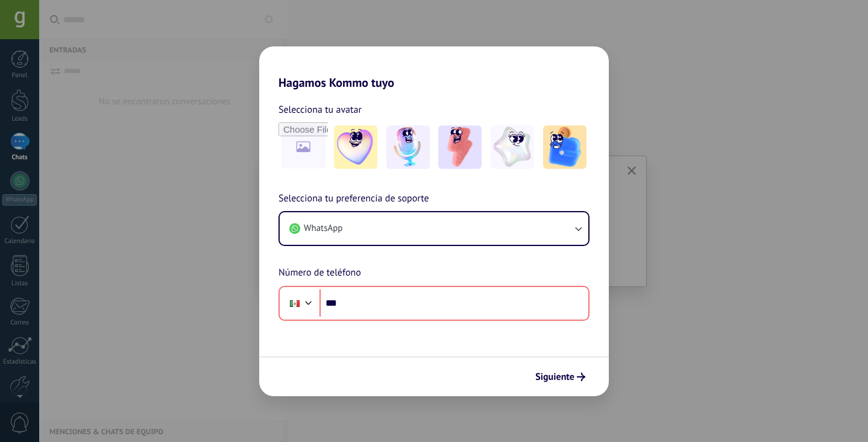 The image size is (868, 442). Describe the element at coordinates (408, 147) in the screenshot. I see `img: -2.jpeg` at that location.